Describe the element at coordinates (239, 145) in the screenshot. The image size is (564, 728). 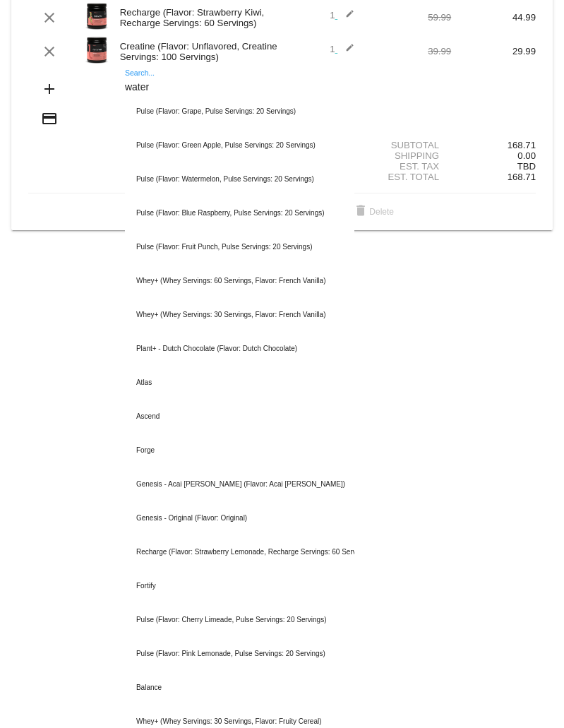
I see `div: Pulse (Flavor: Green Apple, Pulse Servings: 20 Servings)` at that location.